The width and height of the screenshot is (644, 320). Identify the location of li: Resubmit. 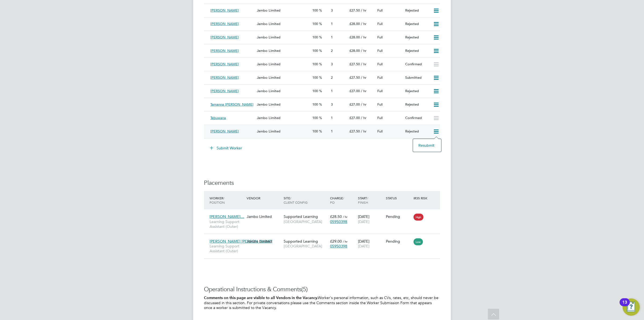
(427, 145).